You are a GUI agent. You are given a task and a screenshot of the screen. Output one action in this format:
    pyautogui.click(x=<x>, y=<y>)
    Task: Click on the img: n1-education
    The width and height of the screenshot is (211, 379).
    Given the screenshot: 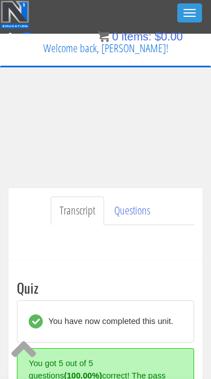 What is the action you would take?
    pyautogui.click(x=15, y=15)
    